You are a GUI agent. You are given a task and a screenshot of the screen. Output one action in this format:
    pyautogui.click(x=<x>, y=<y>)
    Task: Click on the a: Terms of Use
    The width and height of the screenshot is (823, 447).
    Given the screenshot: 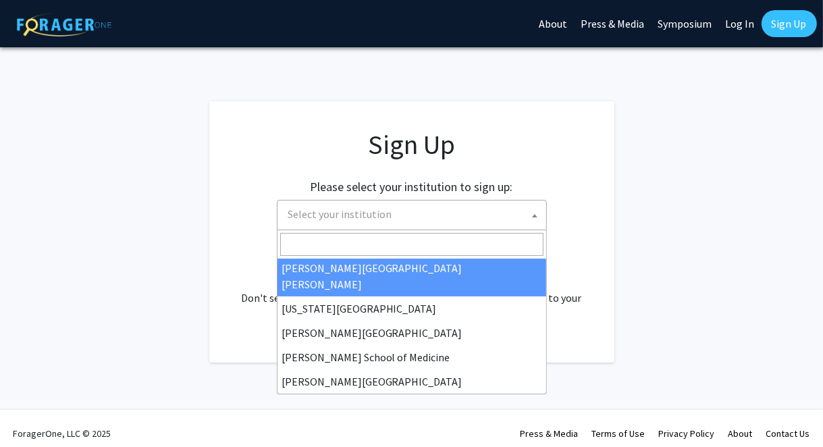 What is the action you would take?
    pyautogui.click(x=619, y=433)
    